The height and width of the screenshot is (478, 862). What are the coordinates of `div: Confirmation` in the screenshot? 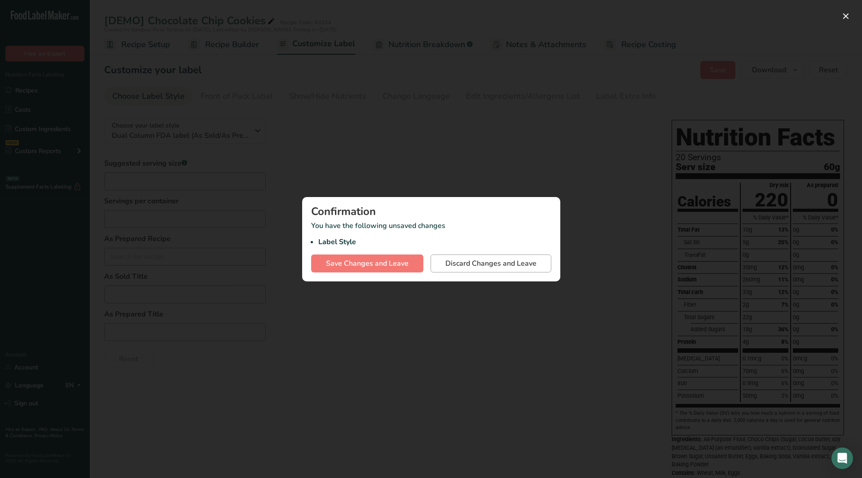 It's located at (431, 211).